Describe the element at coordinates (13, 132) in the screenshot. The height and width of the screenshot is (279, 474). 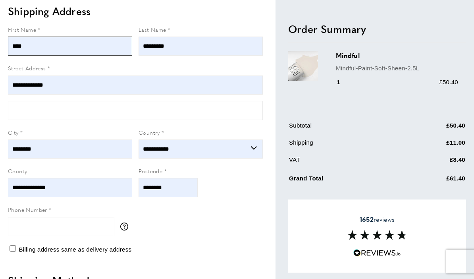
I see `span: City` at that location.